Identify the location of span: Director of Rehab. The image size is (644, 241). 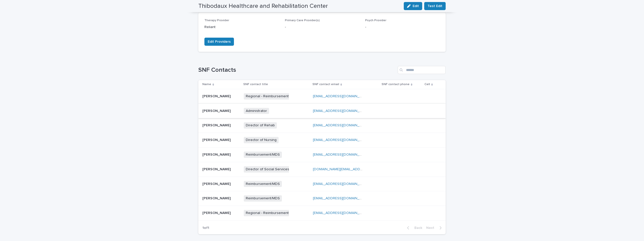
(260, 125).